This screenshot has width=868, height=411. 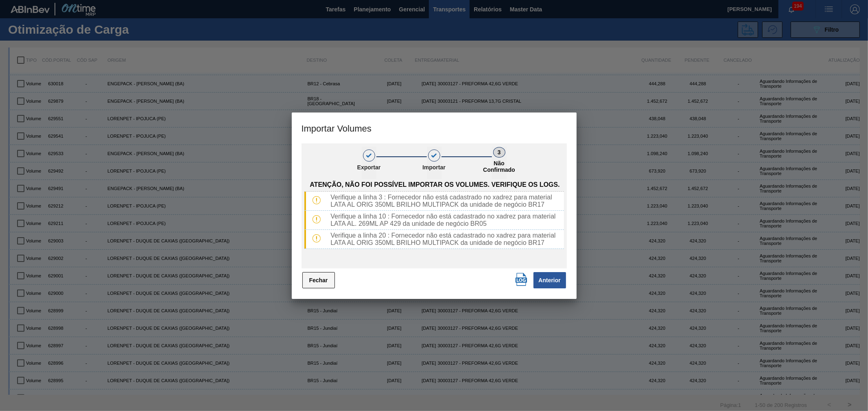 I want to click on div: 3, so click(x=499, y=152).